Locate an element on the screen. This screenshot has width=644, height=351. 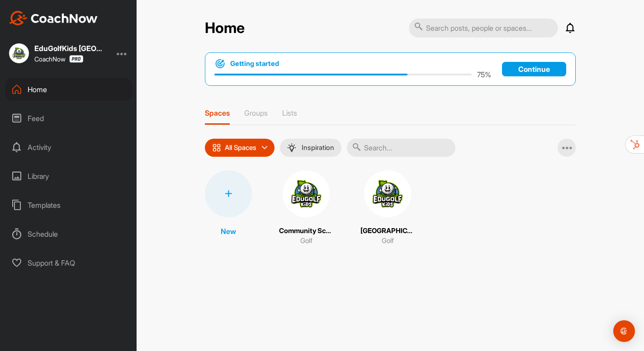
p: Lists is located at coordinates (289, 113).